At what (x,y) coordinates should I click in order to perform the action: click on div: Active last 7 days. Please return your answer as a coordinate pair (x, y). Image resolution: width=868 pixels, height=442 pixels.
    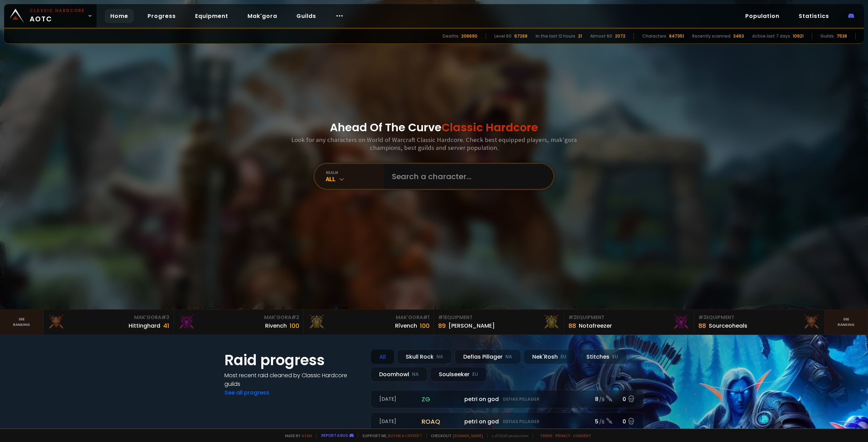
    Looking at the image, I should click on (771, 36).